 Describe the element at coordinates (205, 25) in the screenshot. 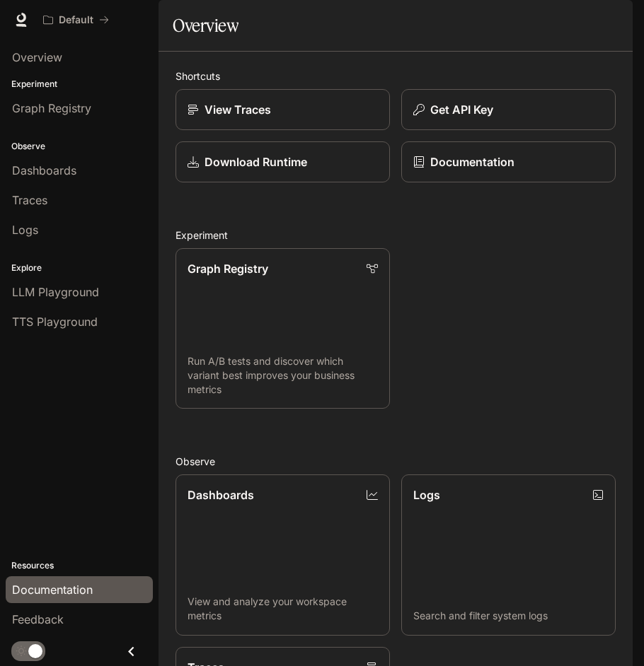

I see `h1: Overview` at that location.